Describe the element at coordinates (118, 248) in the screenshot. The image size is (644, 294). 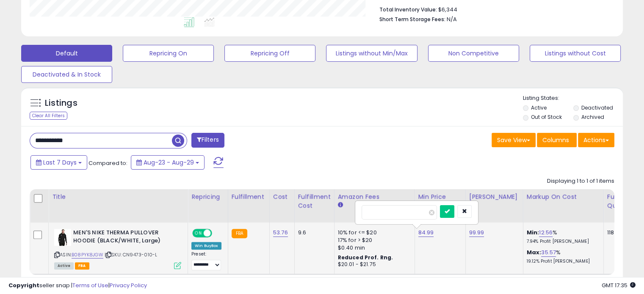
I see `div: ASIN:` at that location.